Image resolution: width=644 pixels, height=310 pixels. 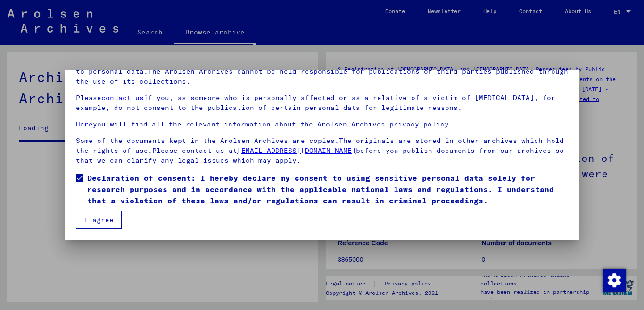 I want to click on p: Please if you, as someone who is personally affected or as a relative of a victim of [MEDICAL_DAT..., so click(x=322, y=103).